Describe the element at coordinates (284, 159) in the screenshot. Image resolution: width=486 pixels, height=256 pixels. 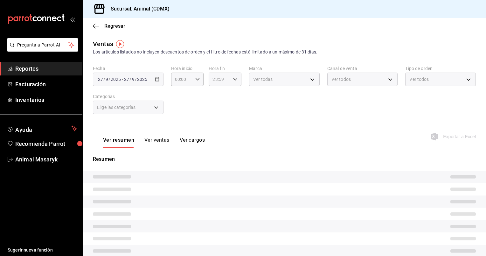
I see `p: Resumen` at that location.